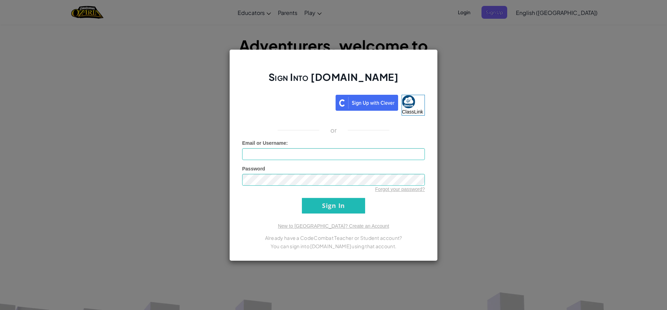 The height and width of the screenshot is (310, 667). Describe the element at coordinates (367, 103) in the screenshot. I see `img: clever_sso_button@2x.png` at that location.